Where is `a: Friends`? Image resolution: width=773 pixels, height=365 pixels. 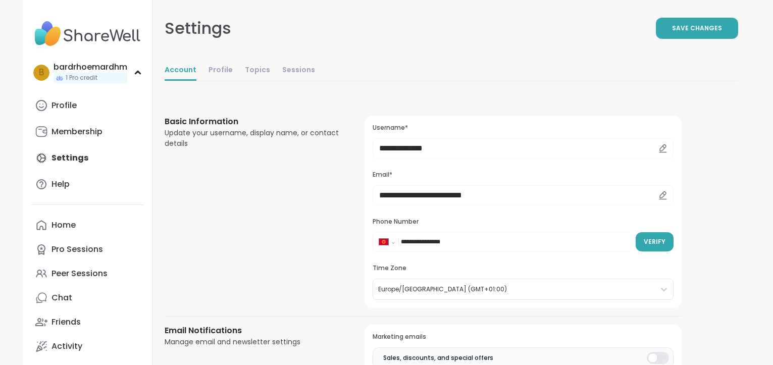
a: Friends is located at coordinates (87, 322).